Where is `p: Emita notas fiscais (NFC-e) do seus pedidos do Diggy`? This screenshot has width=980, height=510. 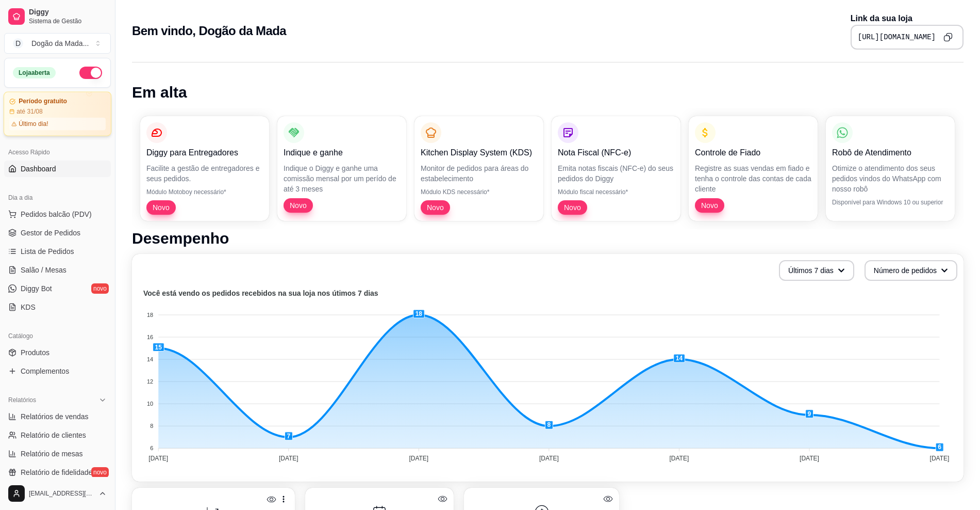
p: Emita notas fiscais (NFC-e) do seus pedidos do Diggy is located at coordinates (616, 173).